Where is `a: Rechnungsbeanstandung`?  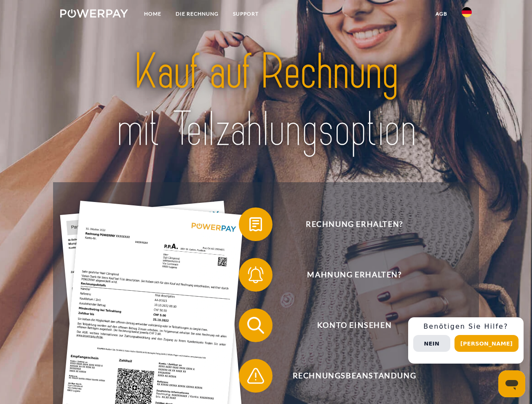
a: Rechnungsbeanstandung is located at coordinates (349, 376).